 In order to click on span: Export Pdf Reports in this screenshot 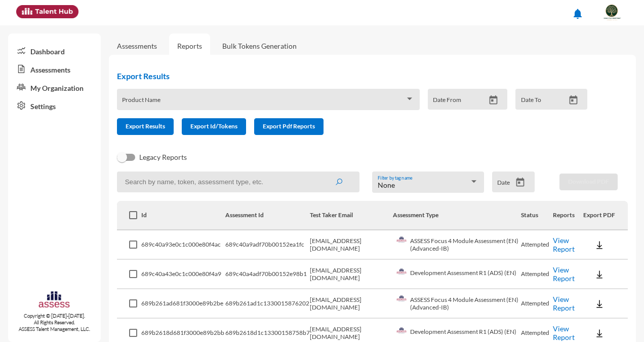, I will do `click(289, 125)`.